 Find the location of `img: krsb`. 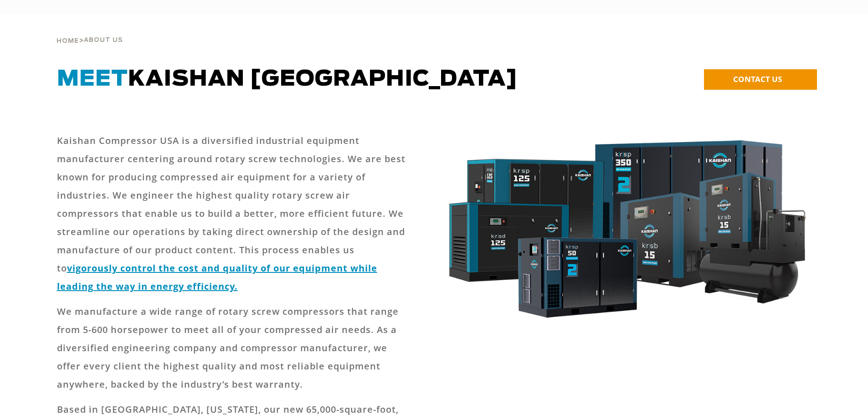

img: krsb is located at coordinates (625, 232).